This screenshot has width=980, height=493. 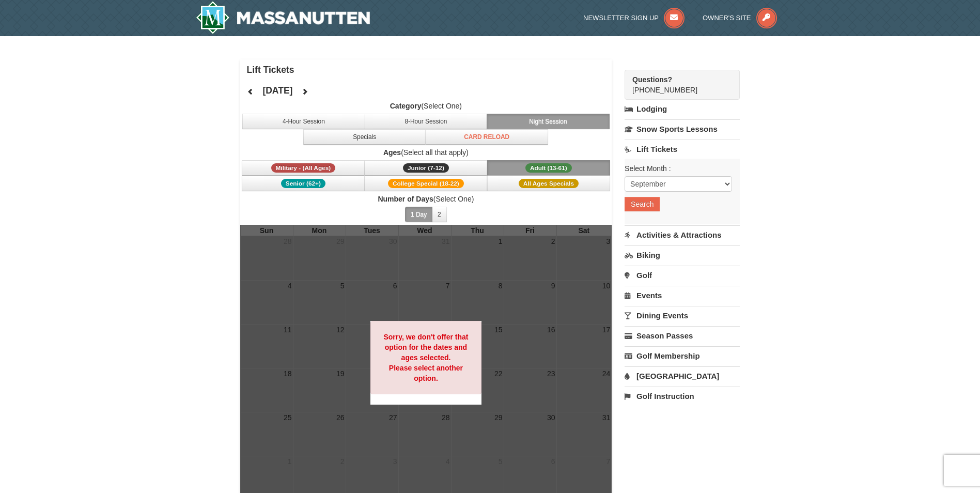 What do you see at coordinates (634, 18) in the screenshot?
I see `a: Newsletter Sign Up` at bounding box center [634, 18].